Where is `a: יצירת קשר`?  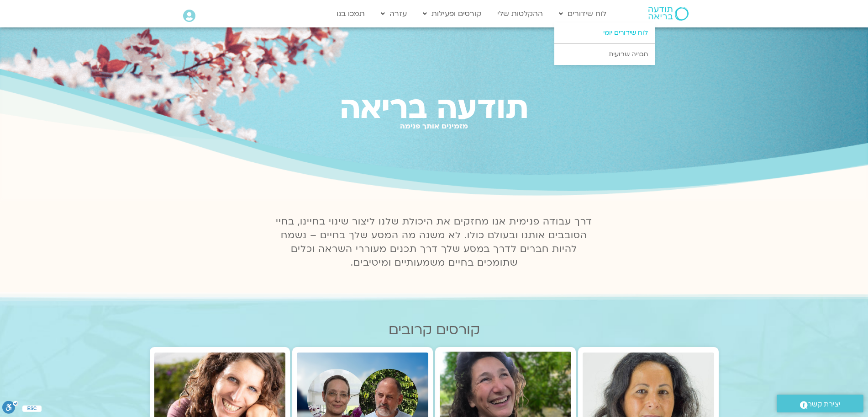 a: יצירת קשר is located at coordinates (820, 403).